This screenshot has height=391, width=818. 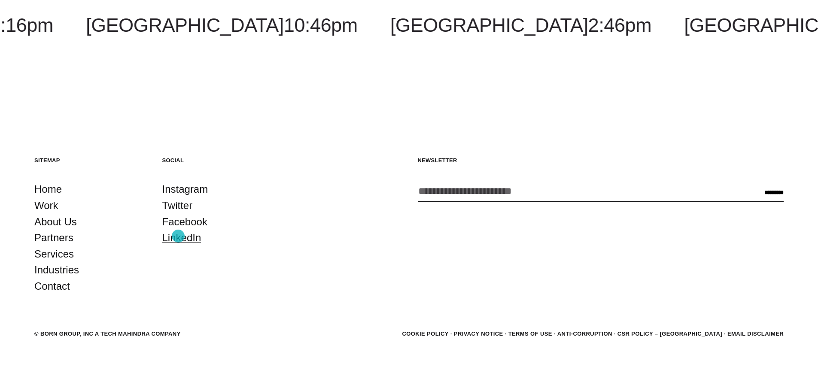 What do you see at coordinates (185, 189) in the screenshot?
I see `a: Instagram` at bounding box center [185, 189].